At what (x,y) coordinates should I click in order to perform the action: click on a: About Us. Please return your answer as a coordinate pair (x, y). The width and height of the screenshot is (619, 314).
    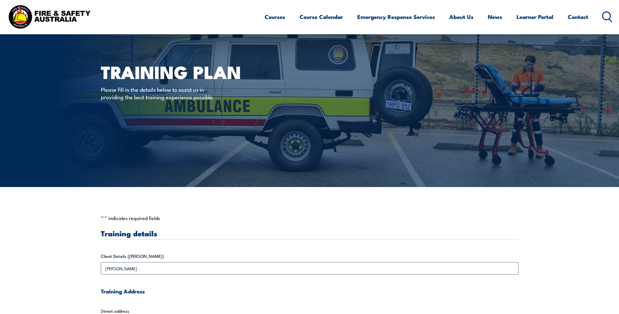
    Looking at the image, I should click on (461, 17).